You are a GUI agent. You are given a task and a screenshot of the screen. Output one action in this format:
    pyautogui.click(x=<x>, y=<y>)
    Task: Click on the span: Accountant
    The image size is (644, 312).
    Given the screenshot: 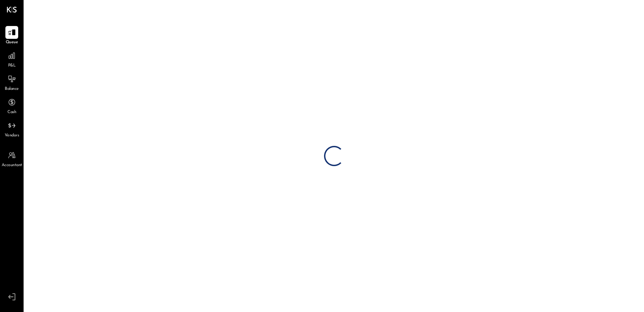 What is the action you would take?
    pyautogui.click(x=12, y=165)
    